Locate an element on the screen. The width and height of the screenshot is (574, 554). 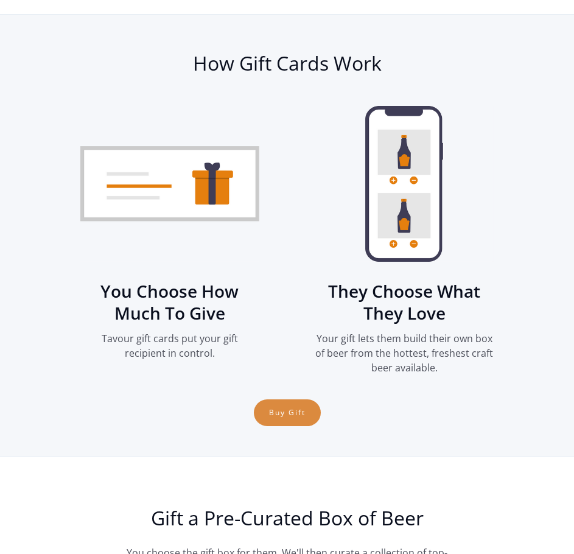
div: 2 of 3 is located at coordinates (404, 241).